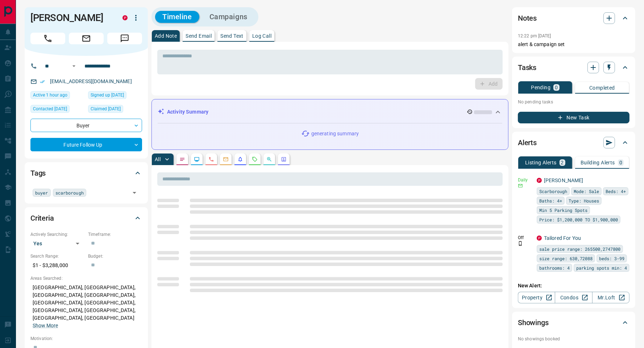 The height and width of the screenshot is (348, 644). Describe the element at coordinates (57, 234) in the screenshot. I see `p: Actively Searching:` at that location.